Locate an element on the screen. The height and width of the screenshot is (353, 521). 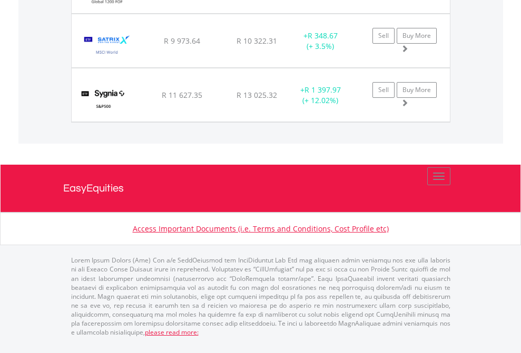
a: Access Important Documents (i.e. Terms and Conditions, Cost Profile etc) is located at coordinates (261, 229).